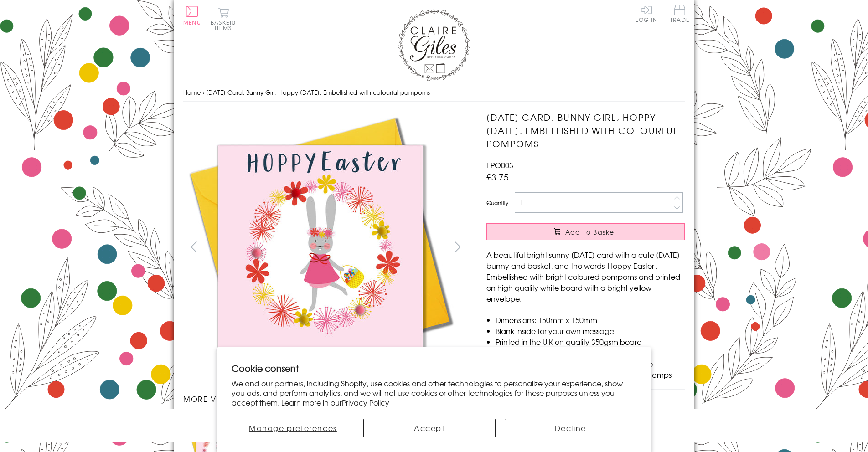  Describe the element at coordinates (434, 393) in the screenshot. I see `p: We and our partners, including Shopify, use cookies and other technologies to personalize your ex...` at that location.